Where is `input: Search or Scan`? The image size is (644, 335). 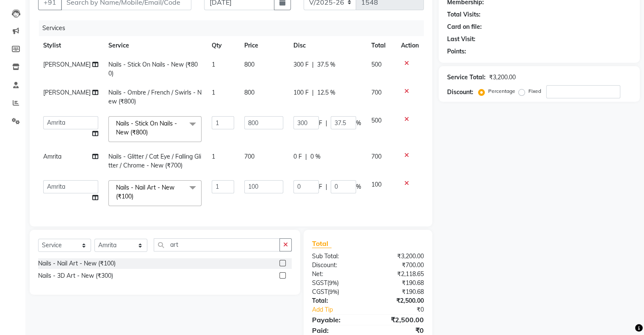
input: Search or Scan is located at coordinates (217, 245).